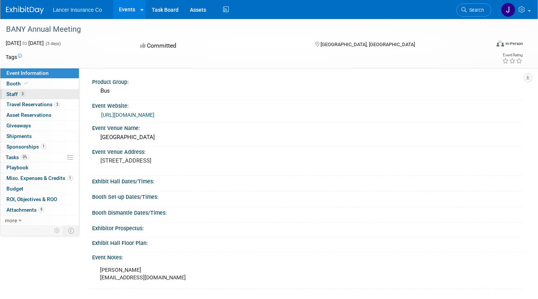  What do you see at coordinates (40, 209) in the screenshot?
I see `a: Attachments9` at bounding box center [40, 209].